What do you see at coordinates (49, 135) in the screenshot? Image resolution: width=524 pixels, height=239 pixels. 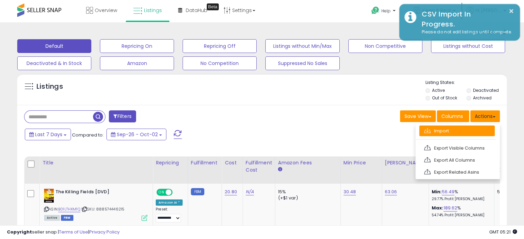 I see `span: Last 7 Days` at bounding box center [49, 135].